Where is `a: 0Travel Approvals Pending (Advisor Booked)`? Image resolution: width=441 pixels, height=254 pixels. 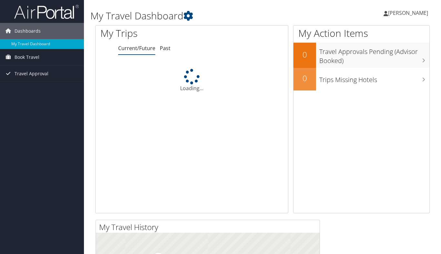
a: 0Travel Approvals Pending (Advisor Booked) is located at coordinates (361, 55).